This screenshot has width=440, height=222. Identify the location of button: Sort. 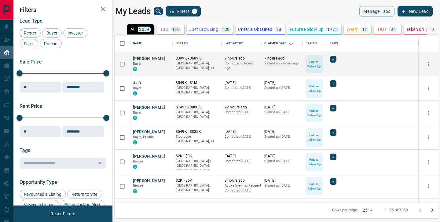
(291, 43).